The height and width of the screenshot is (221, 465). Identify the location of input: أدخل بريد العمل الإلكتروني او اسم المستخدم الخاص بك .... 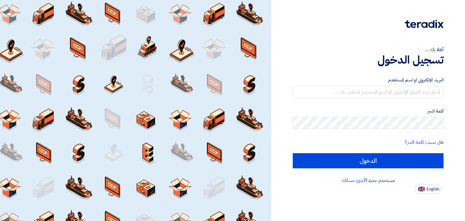
(368, 92).